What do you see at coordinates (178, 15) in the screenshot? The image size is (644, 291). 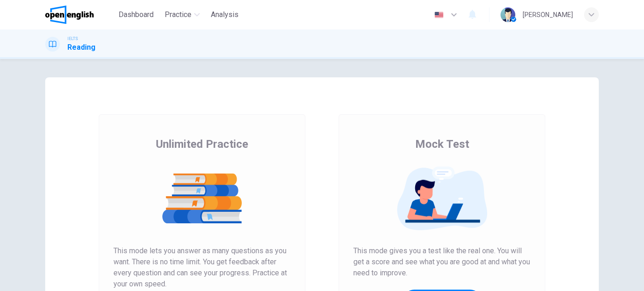 I see `span: Practice` at bounding box center [178, 15].